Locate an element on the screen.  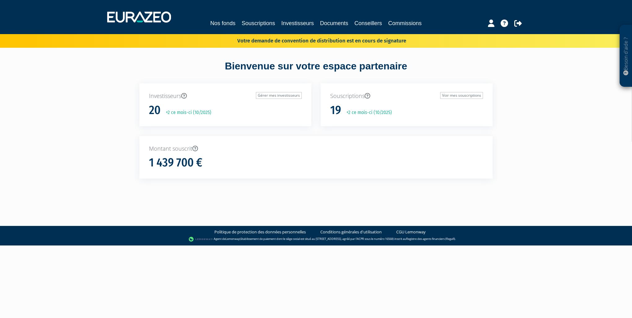
a: Nos fonds is located at coordinates (223, 23).